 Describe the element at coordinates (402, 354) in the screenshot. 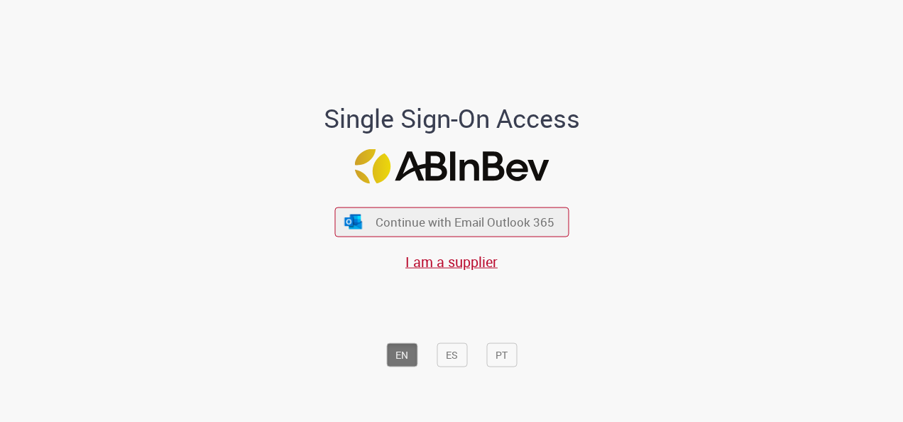

I see `button: EN` at that location.